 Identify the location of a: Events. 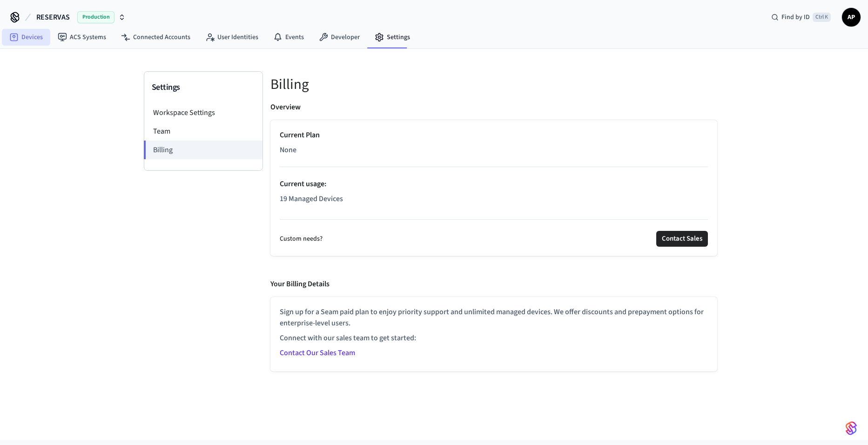
(289, 38).